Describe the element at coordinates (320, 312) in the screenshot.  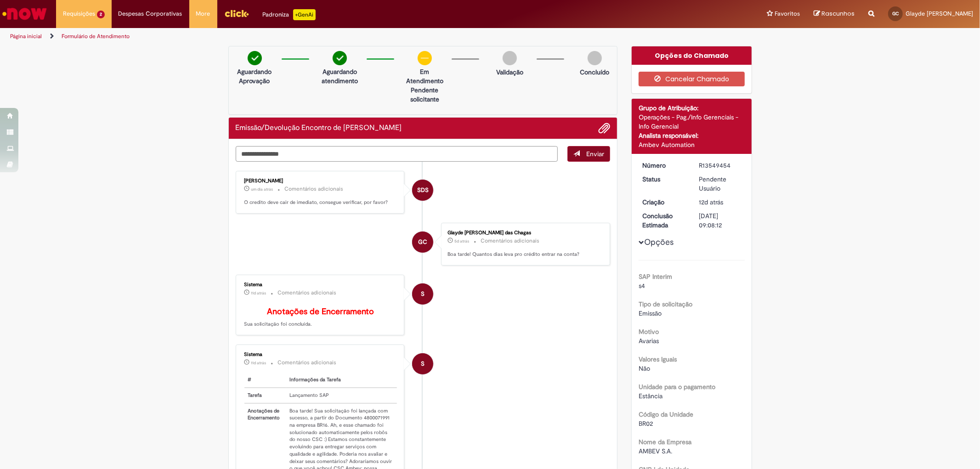
I see `b: Anotações de Encerramento` at that location.